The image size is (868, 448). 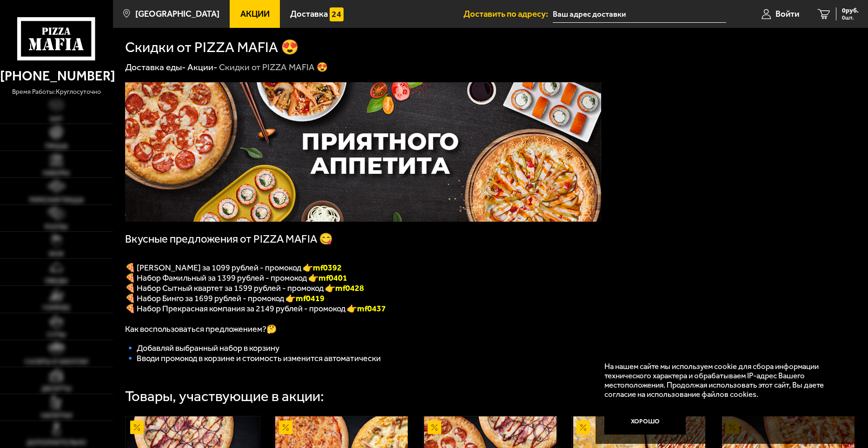 I want to click on span: 🍕 Набор Бинго за 1699 рублей - промокод 👉, so click(x=224, y=298).